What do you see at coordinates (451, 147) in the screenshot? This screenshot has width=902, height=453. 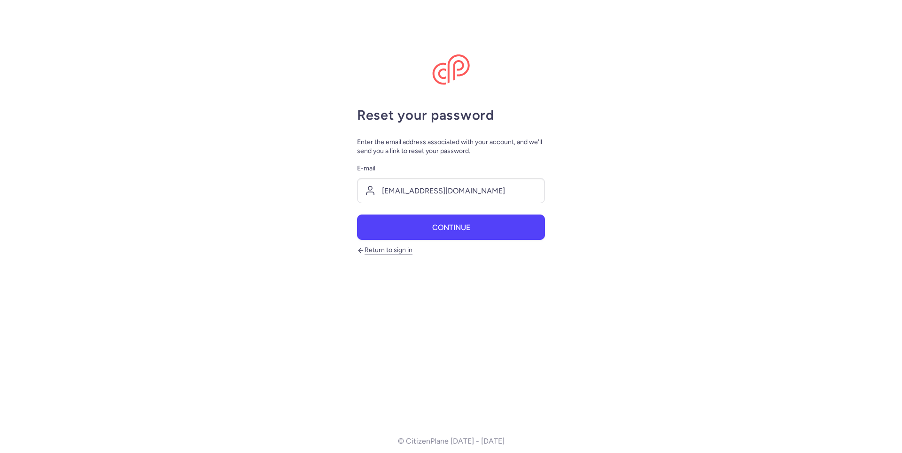 I see `p: Enter the email address associated with your account, and we'll send you a link to reset your pas...` at bounding box center [451, 147].